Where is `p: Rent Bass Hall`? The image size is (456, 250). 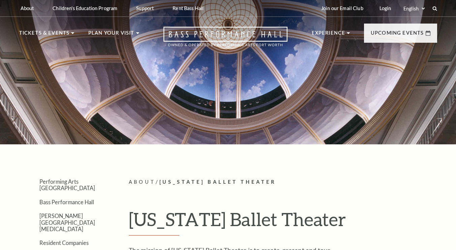
p: Rent Bass Hall is located at coordinates (188, 8).